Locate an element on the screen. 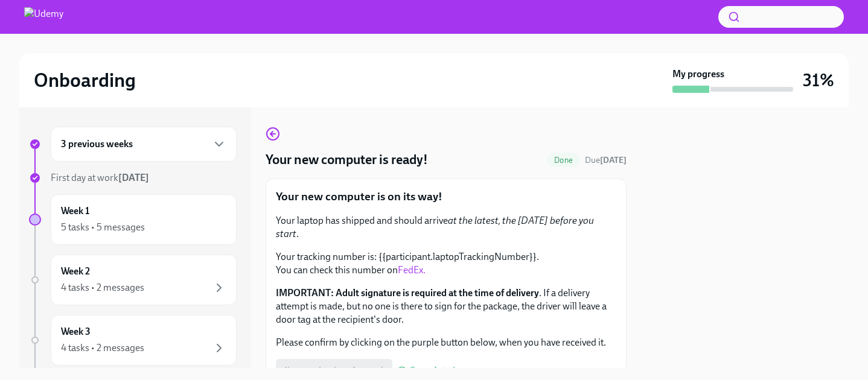 This screenshot has height=380, width=868. strong: My progress is located at coordinates (698, 74).